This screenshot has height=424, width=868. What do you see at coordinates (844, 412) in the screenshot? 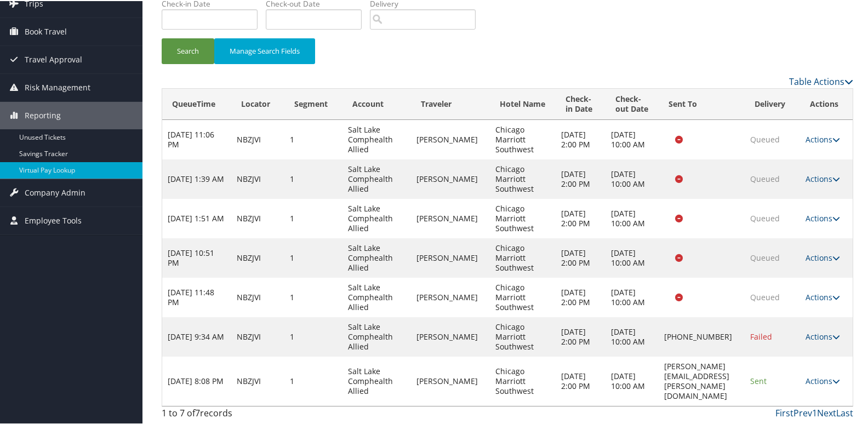
I see `a: Last` at bounding box center [844, 412].